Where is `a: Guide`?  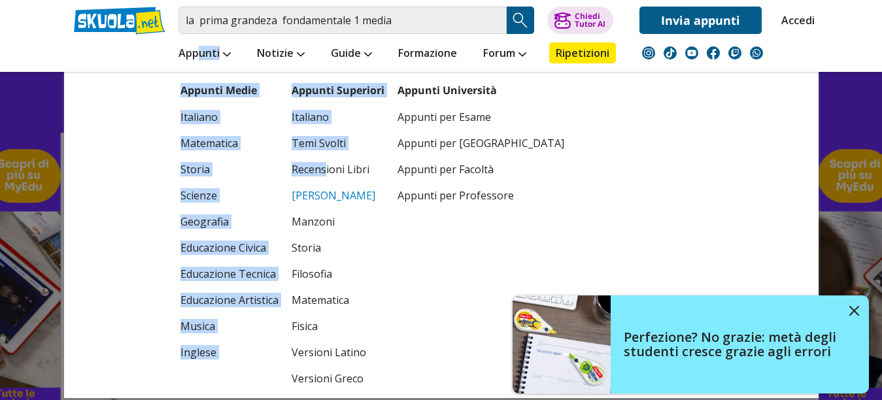 a: Guide is located at coordinates (351, 54).